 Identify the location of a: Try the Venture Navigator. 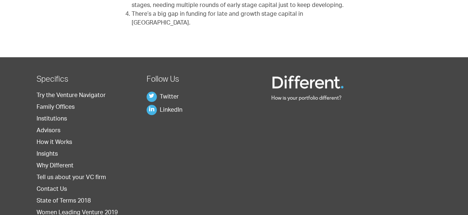
(71, 96).